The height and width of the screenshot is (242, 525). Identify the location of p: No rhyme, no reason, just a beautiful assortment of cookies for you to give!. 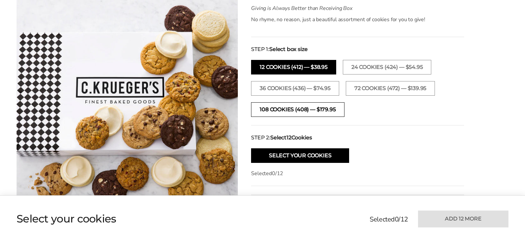
(341, 20).